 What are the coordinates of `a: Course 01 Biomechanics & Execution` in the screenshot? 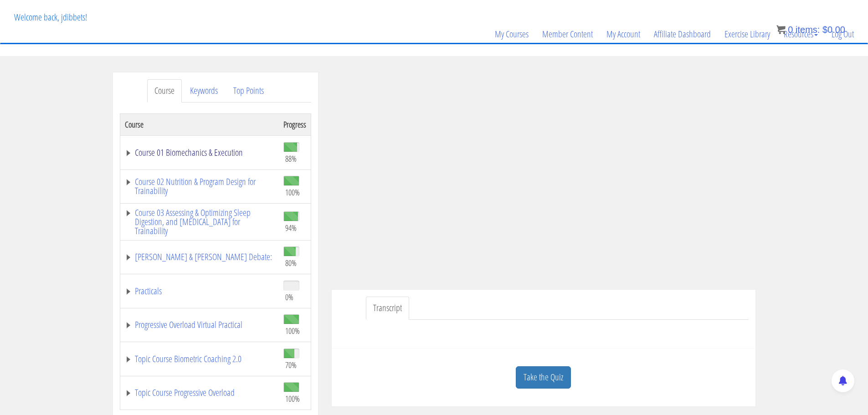 It's located at (199, 152).